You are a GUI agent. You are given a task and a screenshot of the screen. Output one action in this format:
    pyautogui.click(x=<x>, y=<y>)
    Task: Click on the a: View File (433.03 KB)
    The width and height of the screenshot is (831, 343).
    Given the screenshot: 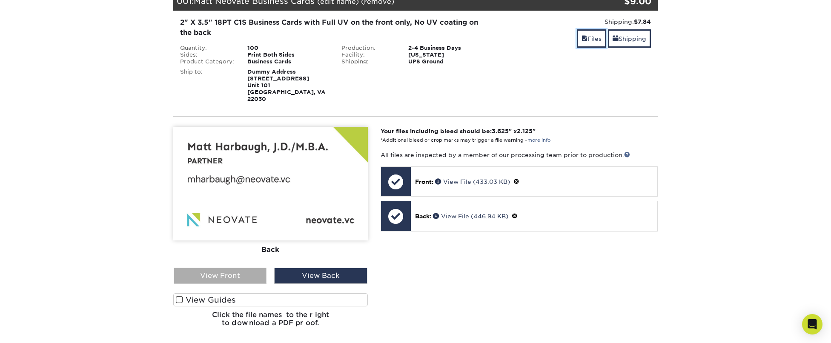 What is the action you would take?
    pyautogui.click(x=473, y=182)
    